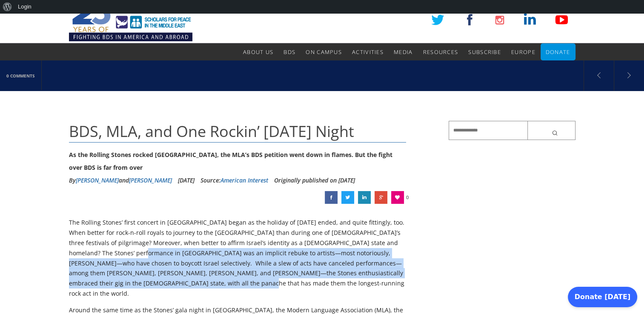 This screenshot has height=314, width=644. I want to click on span: Europe, so click(524, 52).